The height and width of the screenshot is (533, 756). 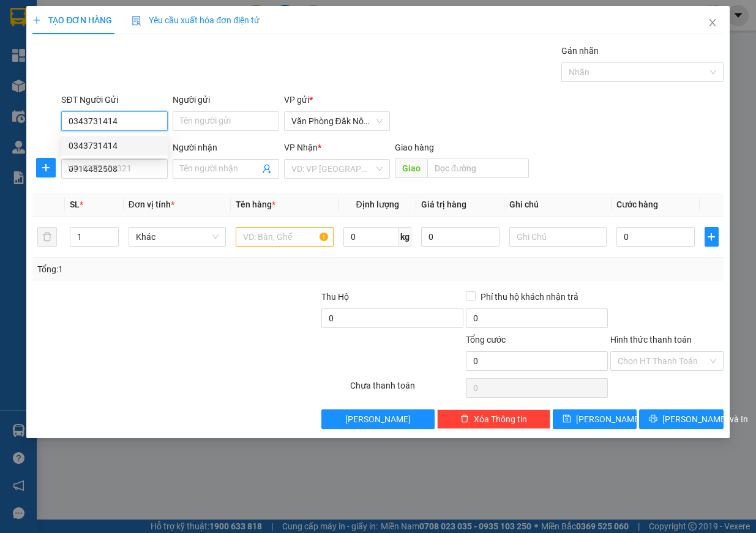 I want to click on span: Tên hàng, so click(x=255, y=204).